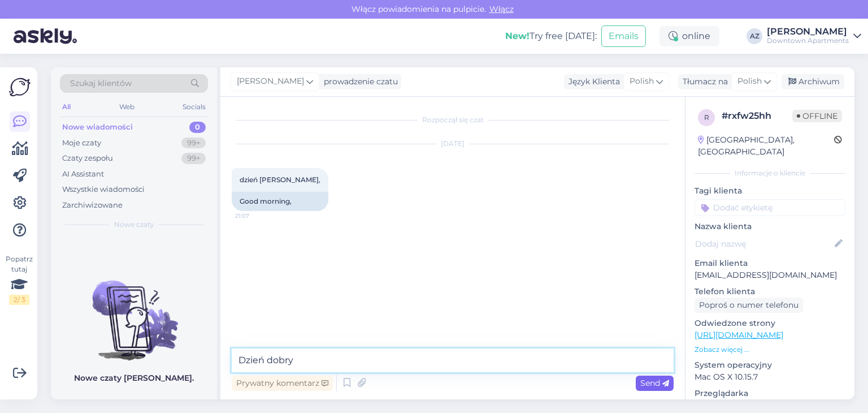 Image resolution: width=868 pixels, height=413 pixels. I want to click on div: Czaty zespołu, so click(88, 159).